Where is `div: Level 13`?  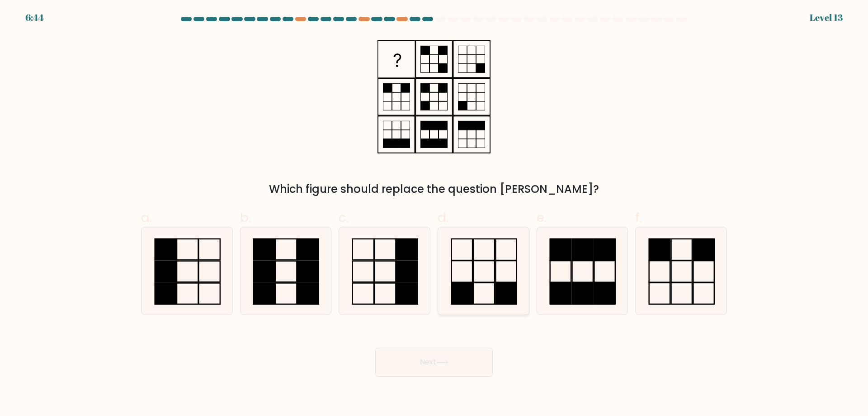 div: Level 13 is located at coordinates (826, 18).